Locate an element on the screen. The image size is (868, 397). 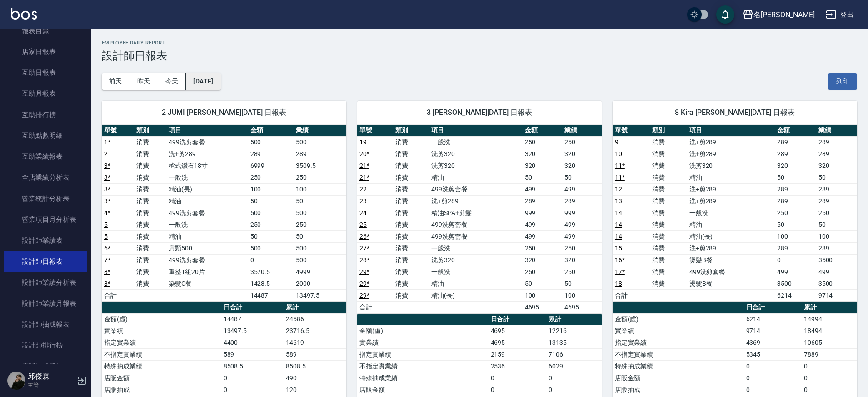
th: 項目 is located at coordinates (732, 131).